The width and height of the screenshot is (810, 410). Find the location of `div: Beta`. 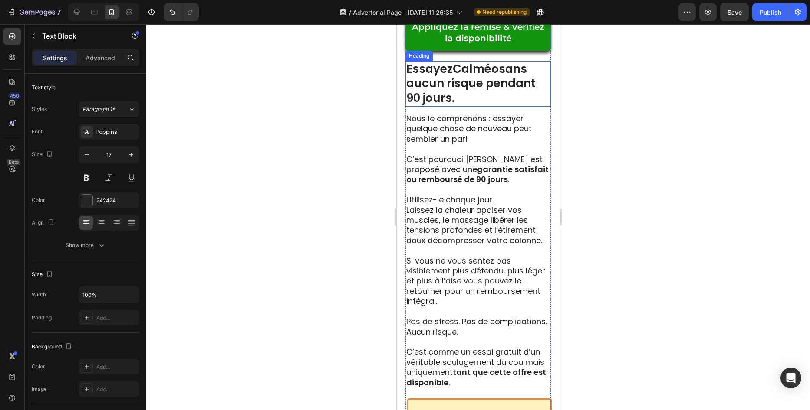

div: Beta is located at coordinates (13, 162).